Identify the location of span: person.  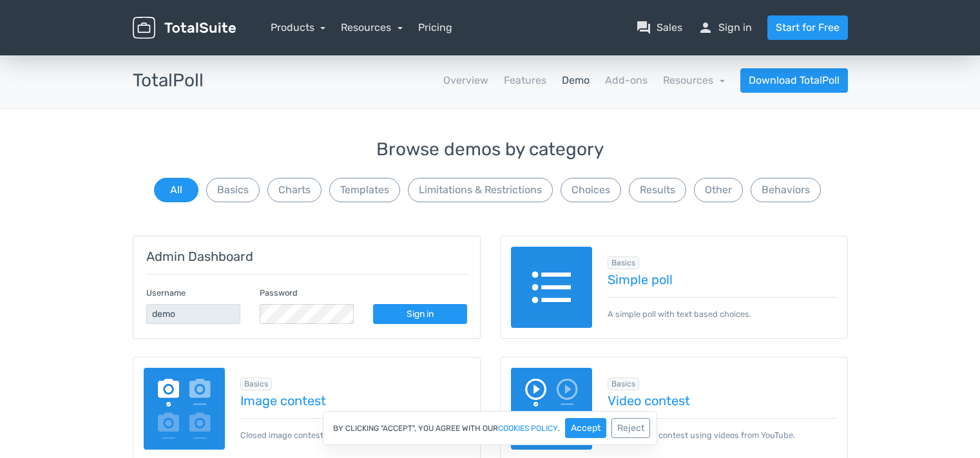
(706, 27).